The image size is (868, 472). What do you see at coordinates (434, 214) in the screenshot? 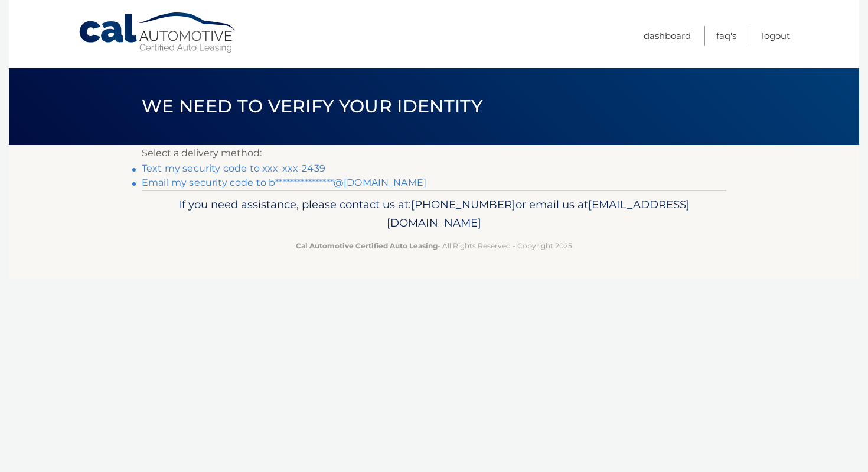
I see `p: If you need assistance, please contact us at: or email us at` at bounding box center [434, 214].